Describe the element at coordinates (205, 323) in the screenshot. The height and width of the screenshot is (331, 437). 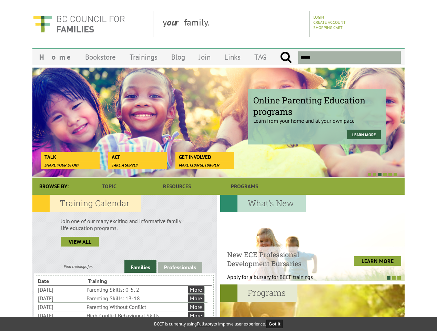
I see `a: Fullstory` at that location.